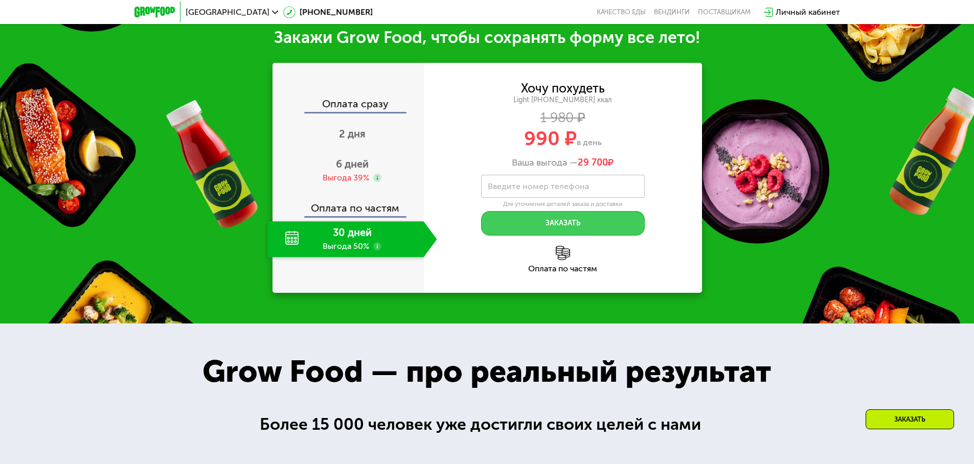 This screenshot has width=974, height=464. What do you see at coordinates (563, 253) in the screenshot?
I see `img: l6xcnZfty9opOoJh.png` at bounding box center [563, 253].